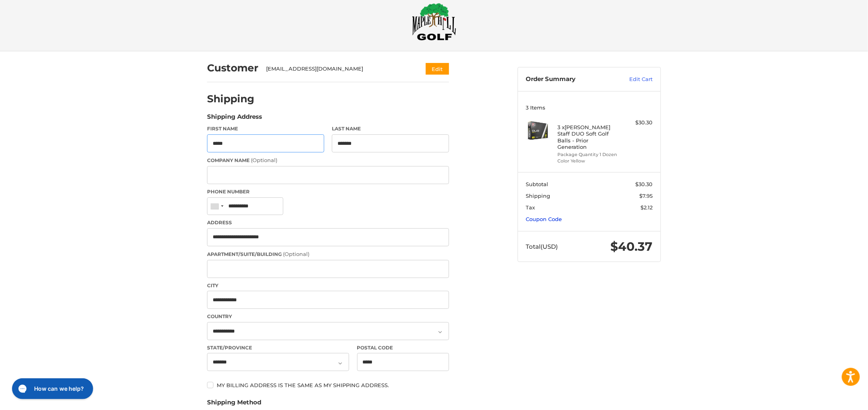 The height and width of the screenshot is (410, 868). I want to click on label: First Name, so click(266, 129).